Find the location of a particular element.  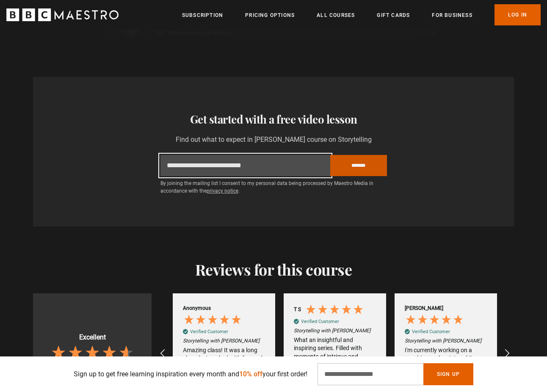

a: privacy notice is located at coordinates (222, 191).